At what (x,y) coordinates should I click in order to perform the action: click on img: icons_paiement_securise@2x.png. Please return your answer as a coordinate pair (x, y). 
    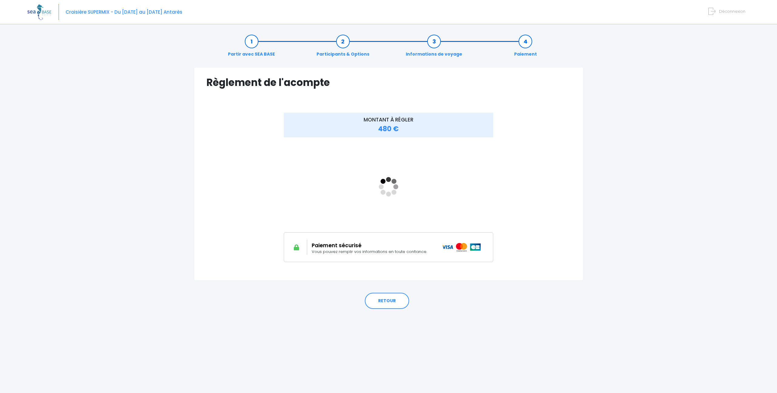
    Looking at the image, I should click on (462, 247).